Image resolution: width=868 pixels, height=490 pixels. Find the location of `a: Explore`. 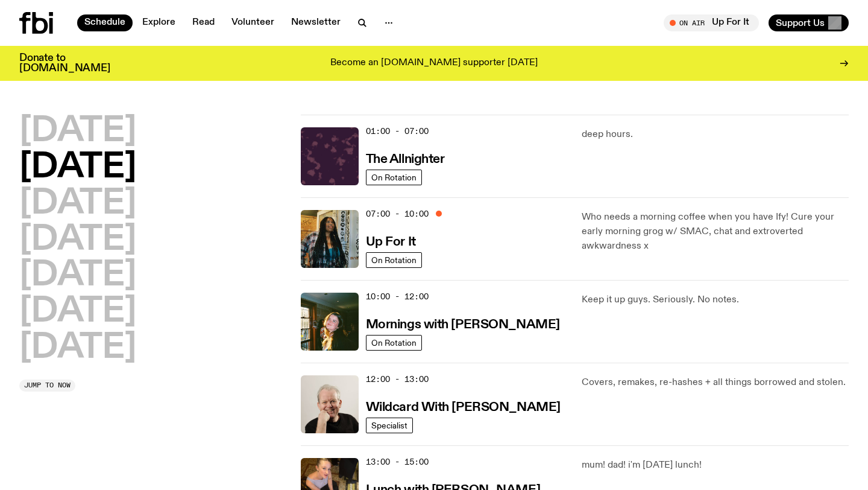

a: Explore is located at coordinates (158, 22).